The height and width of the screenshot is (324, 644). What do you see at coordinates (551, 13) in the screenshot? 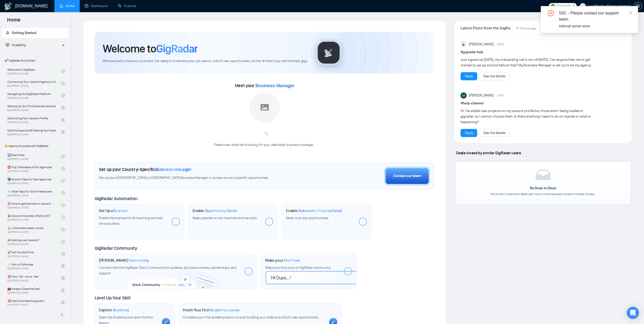
I see `span: close-circle` at bounding box center [551, 13].